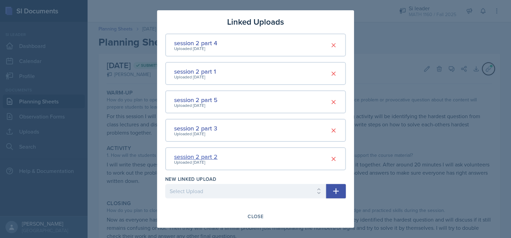  What do you see at coordinates (196, 100) in the screenshot?
I see `div: session 2 part 5` at bounding box center [196, 100].